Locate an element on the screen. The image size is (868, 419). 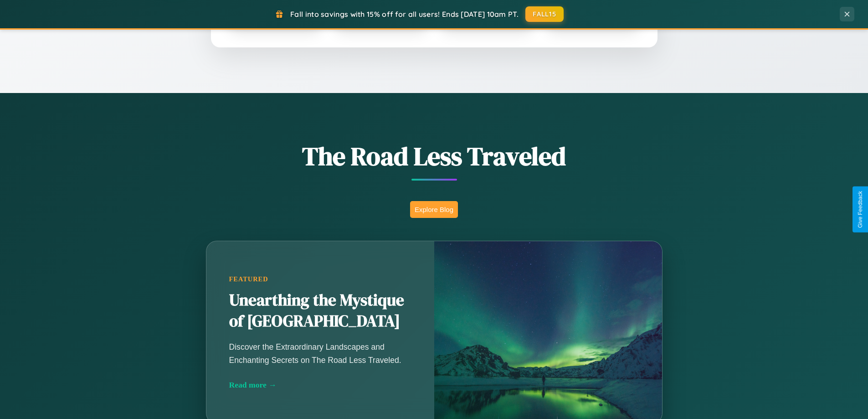
p: Discover the Extraordinary Landscapes and Enchanting Secrets on The Road Less Traveled. is located at coordinates (320, 354).